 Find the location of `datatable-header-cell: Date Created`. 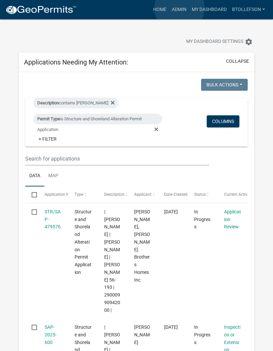

datatable-header-cell: Date Created is located at coordinates (172, 194).